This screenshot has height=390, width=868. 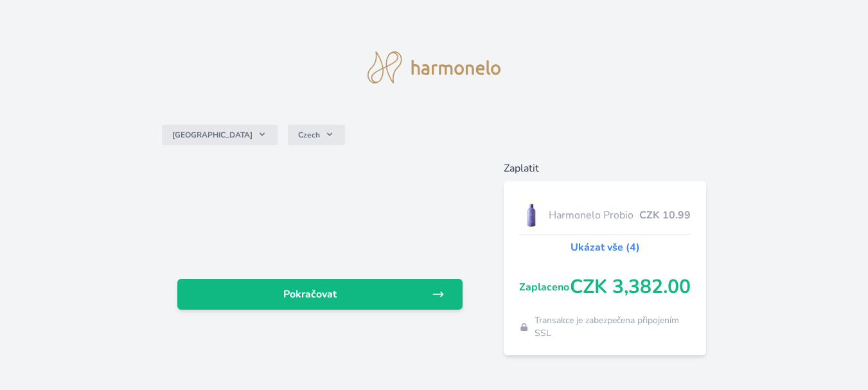 I want to click on span: Zaplaceno, so click(x=544, y=287).